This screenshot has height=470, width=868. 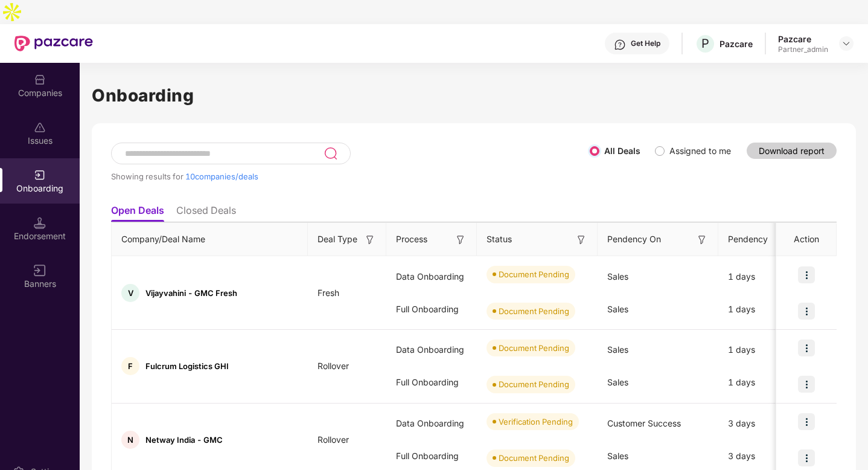 I want to click on th: Pendency, so click(x=764, y=239).